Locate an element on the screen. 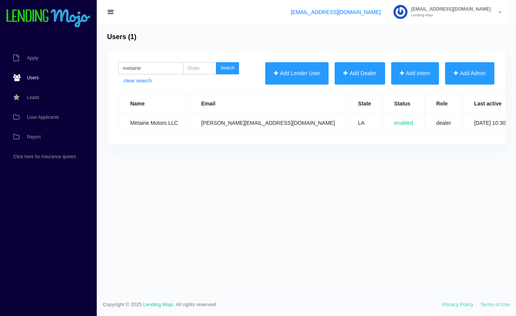 This screenshot has height=316, width=516. h4: Users (1) is located at coordinates (121, 37).